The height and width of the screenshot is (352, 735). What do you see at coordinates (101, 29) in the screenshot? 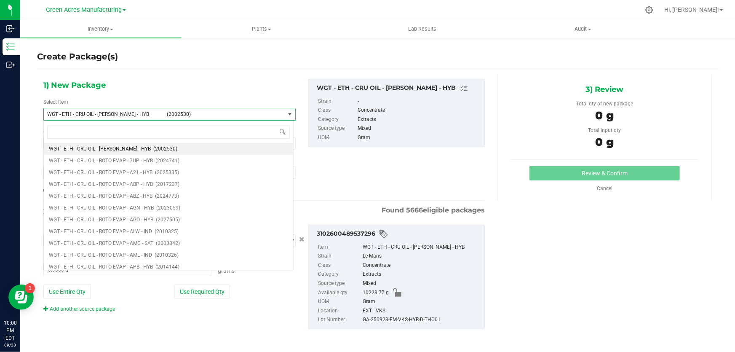
I see `a: Inventory` at bounding box center [101, 29].